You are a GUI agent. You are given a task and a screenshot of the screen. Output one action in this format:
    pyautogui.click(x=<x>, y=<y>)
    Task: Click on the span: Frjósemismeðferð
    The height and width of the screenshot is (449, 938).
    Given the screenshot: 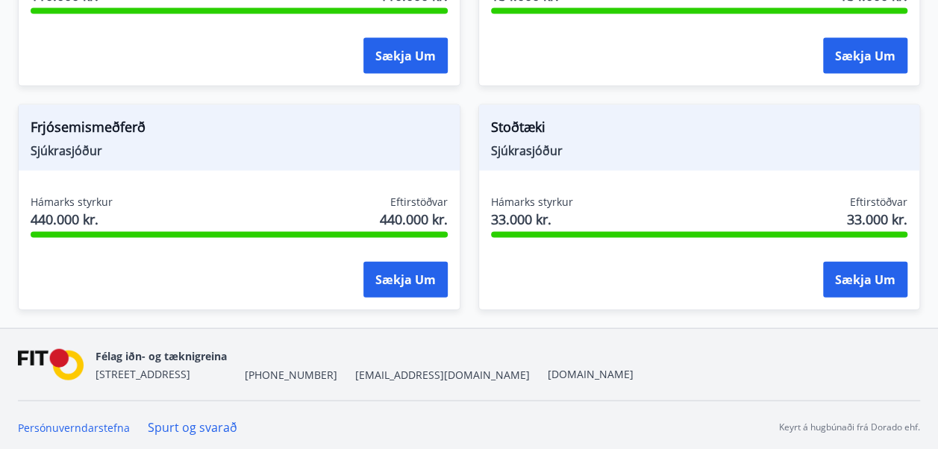 What is the action you would take?
    pyautogui.click(x=239, y=130)
    